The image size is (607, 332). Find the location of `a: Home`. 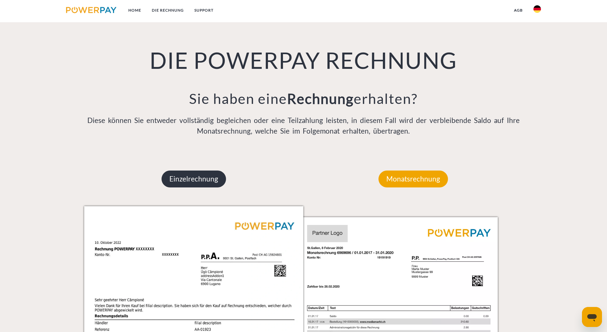

a: Home is located at coordinates (135, 10).